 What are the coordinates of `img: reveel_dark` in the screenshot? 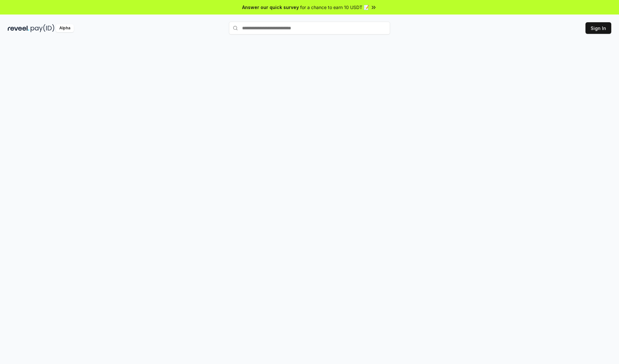 It's located at (18, 28).